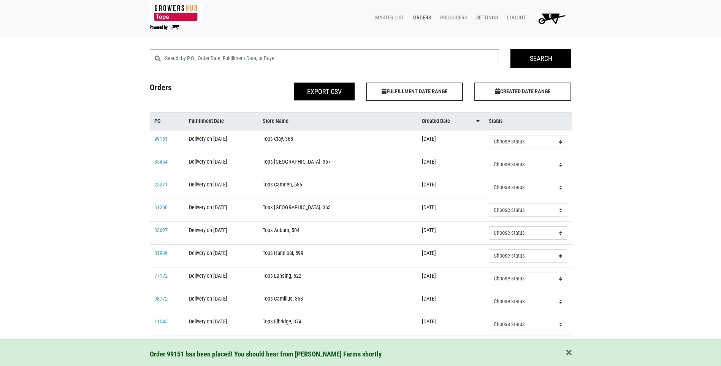  Describe the element at coordinates (338, 256) in the screenshot. I see `td: Tops Hannibal, 599` at that location.